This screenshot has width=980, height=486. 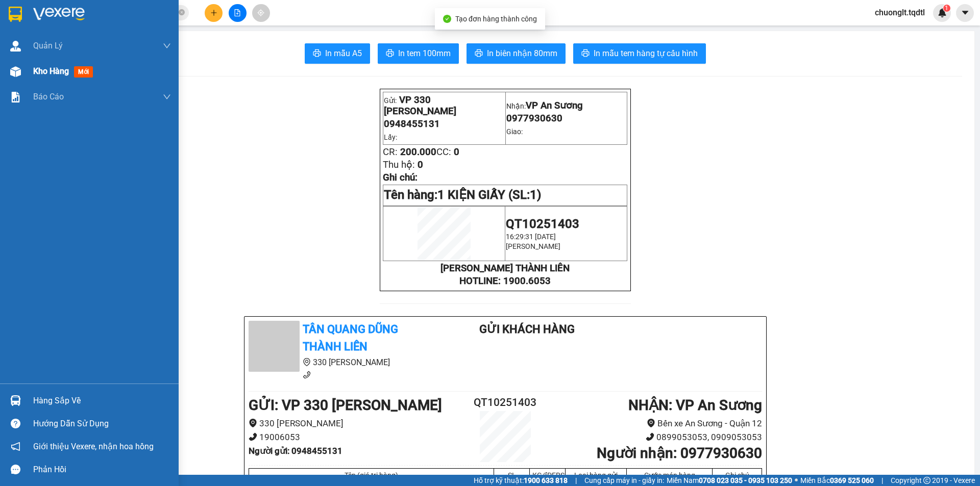 What do you see at coordinates (596, 475) in the screenshot?
I see `div: Loại hàng gửi` at bounding box center [596, 475].